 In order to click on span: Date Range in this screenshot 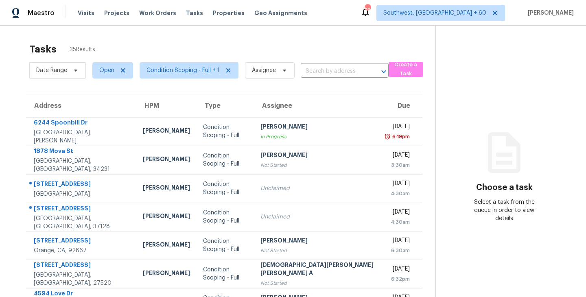, I will do `click(52, 70)`.